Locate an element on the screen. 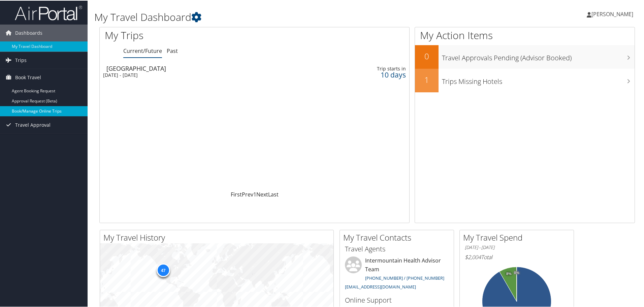 The image size is (644, 307). h3: Trips Missing Hotels is located at coordinates (539, 79).